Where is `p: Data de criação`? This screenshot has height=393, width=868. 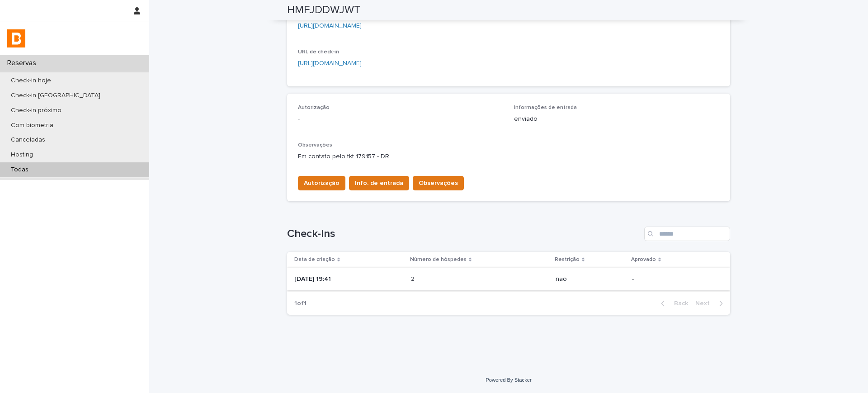 p: Data de criação is located at coordinates (315, 259).